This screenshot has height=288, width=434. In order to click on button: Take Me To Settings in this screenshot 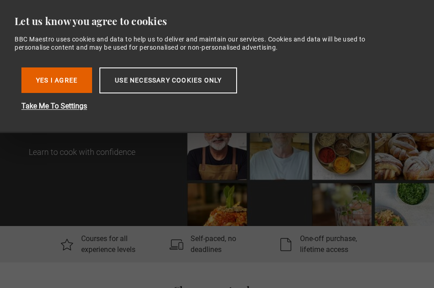, I will do `click(167, 106)`.